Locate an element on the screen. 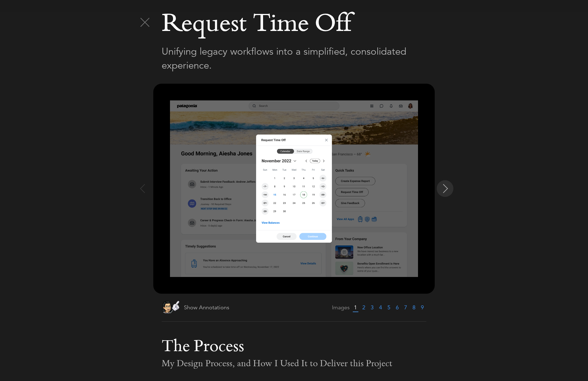  a: 1 is located at coordinates (355, 307).